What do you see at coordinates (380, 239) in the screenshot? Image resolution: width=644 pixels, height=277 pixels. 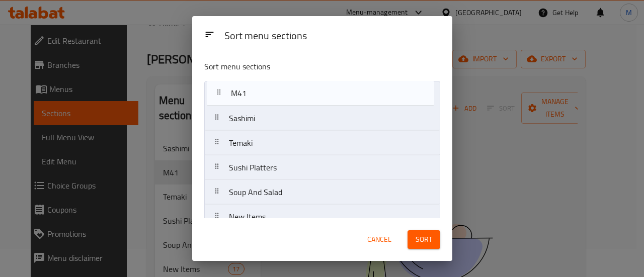 I see `button: Cancel` at bounding box center [380, 239].